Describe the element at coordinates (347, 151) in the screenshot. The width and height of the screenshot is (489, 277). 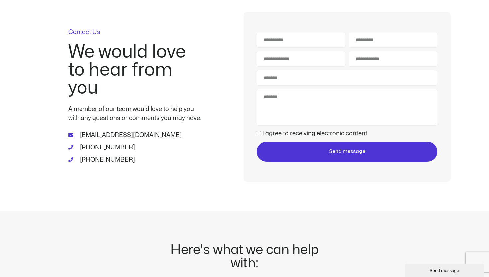
I see `button: Send message` at that location.